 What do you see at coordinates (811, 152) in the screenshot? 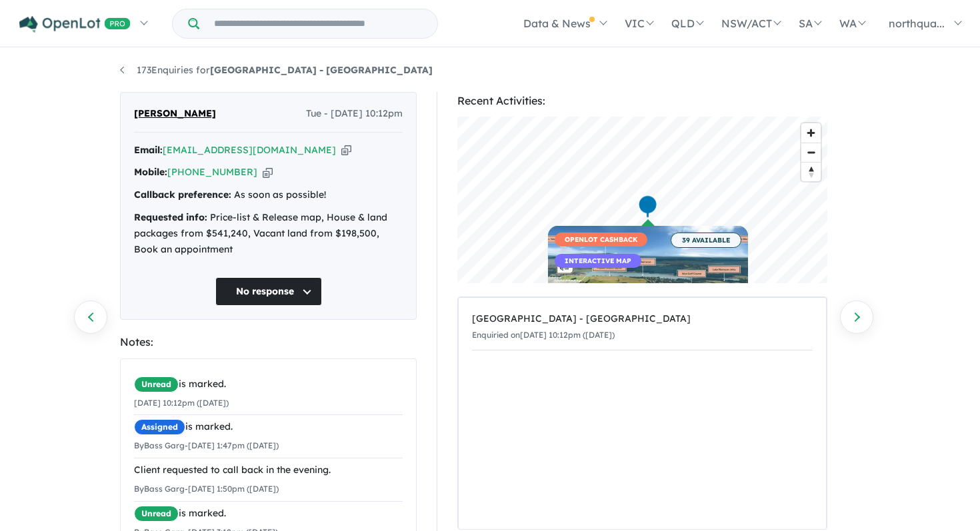
I see `button: Zoom out` at bounding box center [811, 152].